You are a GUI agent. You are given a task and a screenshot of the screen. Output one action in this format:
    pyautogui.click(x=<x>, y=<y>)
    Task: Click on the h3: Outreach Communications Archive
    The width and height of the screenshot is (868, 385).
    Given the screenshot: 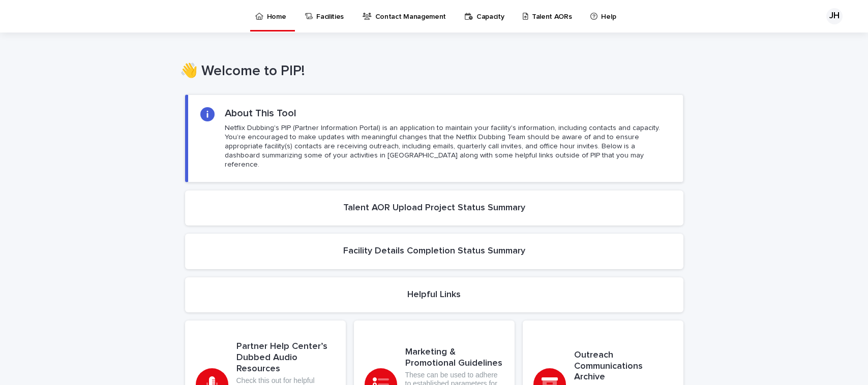 What is the action you would take?
    pyautogui.click(x=623, y=366)
    